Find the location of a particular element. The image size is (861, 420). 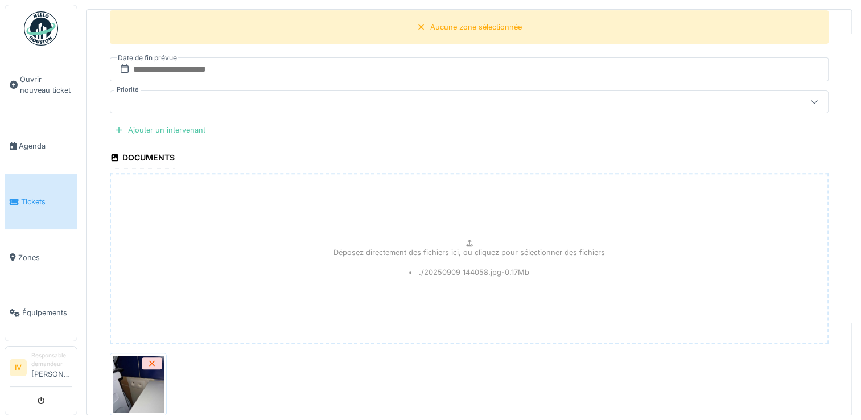

a: Zones is located at coordinates (41, 257).